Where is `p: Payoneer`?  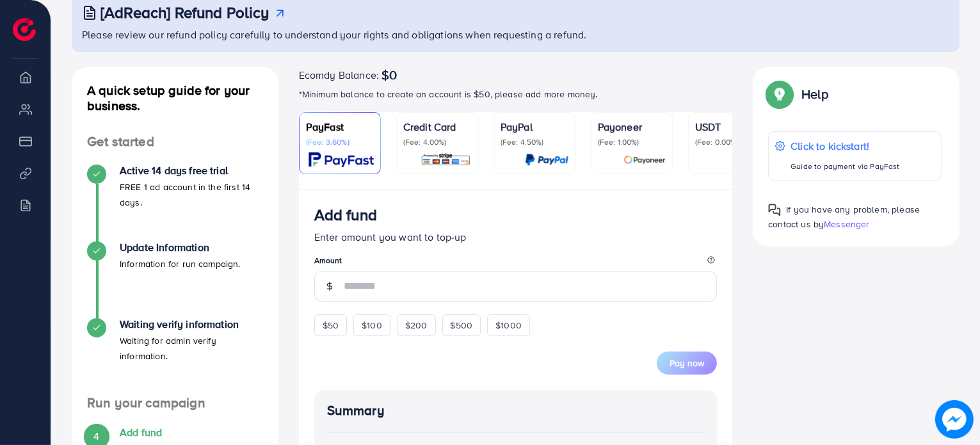
p: Payoneer is located at coordinates (632, 127).